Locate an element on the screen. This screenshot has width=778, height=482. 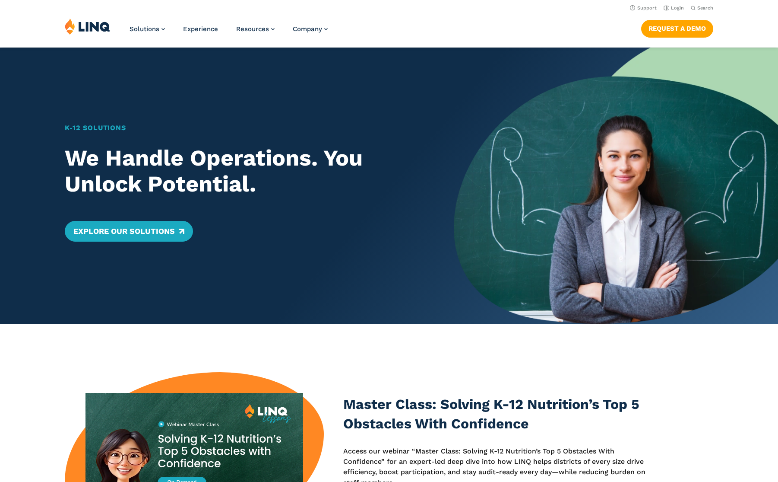
span: Experience is located at coordinates (200, 29).